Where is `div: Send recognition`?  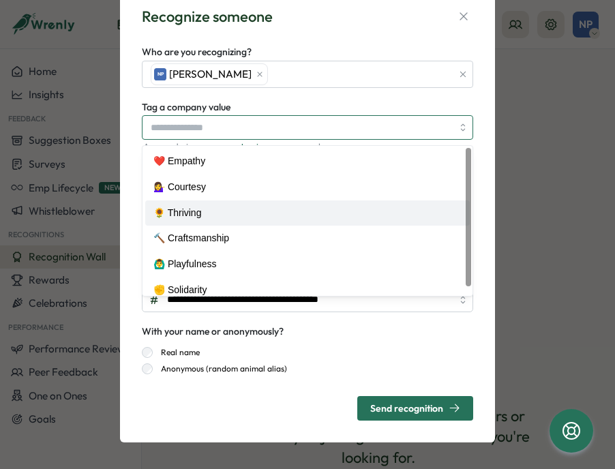
div: Send recognition is located at coordinates (415, 407).